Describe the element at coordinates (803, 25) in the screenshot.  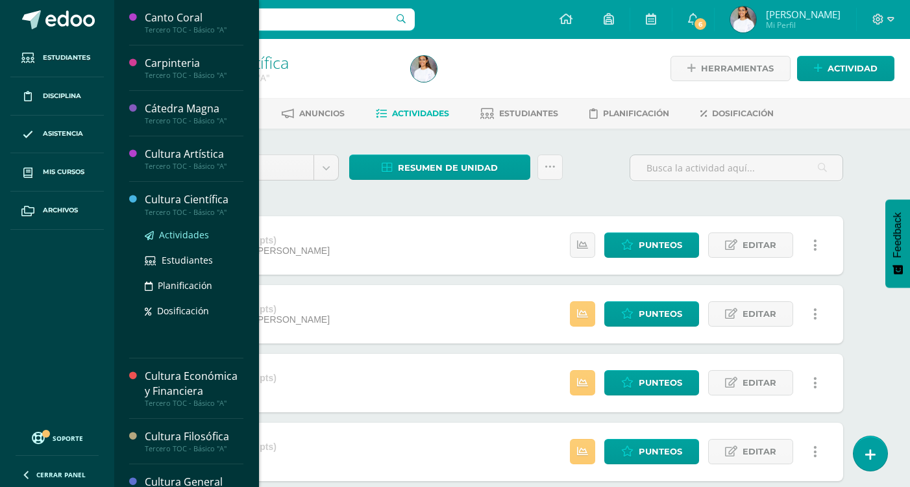
I see `span: Mi Perfil` at that location.